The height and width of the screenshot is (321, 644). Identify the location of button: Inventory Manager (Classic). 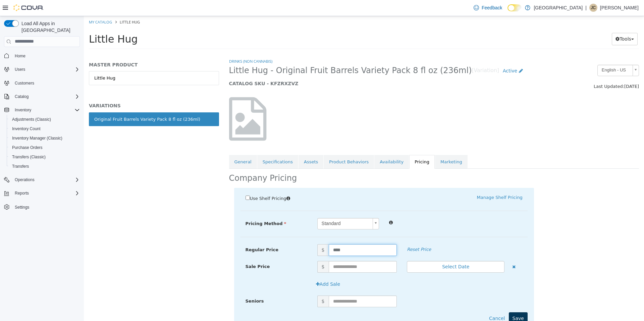
(44, 138).